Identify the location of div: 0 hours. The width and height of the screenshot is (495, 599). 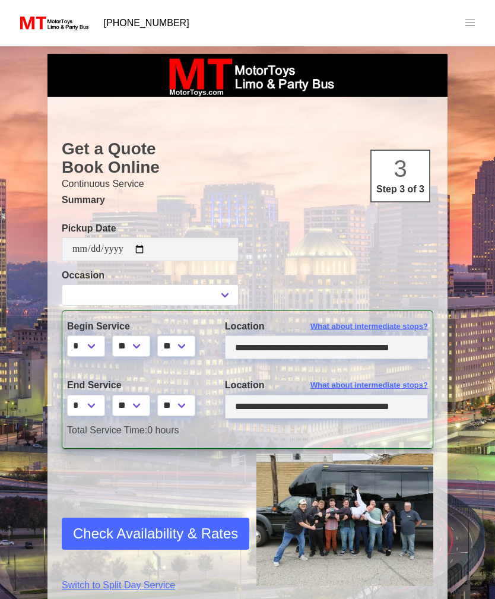
(248, 431).